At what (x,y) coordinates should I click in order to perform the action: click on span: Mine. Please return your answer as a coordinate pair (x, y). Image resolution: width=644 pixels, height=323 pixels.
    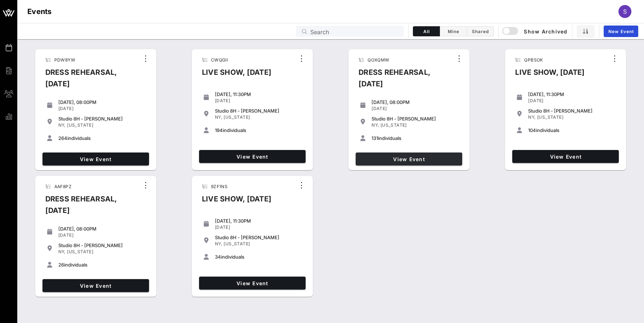
    Looking at the image, I should click on (453, 31).